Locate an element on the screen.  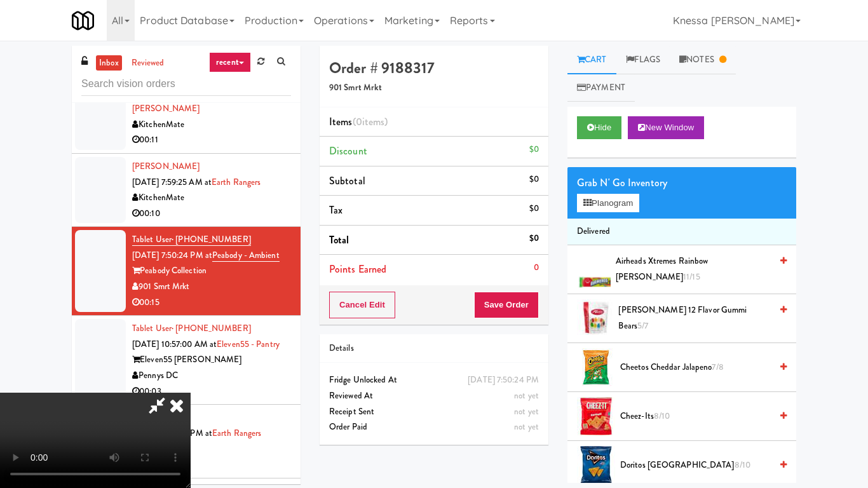
ng-pluralize: items is located at coordinates (374, 121).